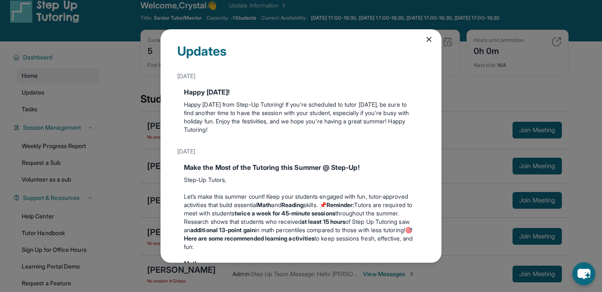  What do you see at coordinates (285, 213) in the screenshot?
I see `strong: twice a week for 45-minute sessions` at bounding box center [285, 213].